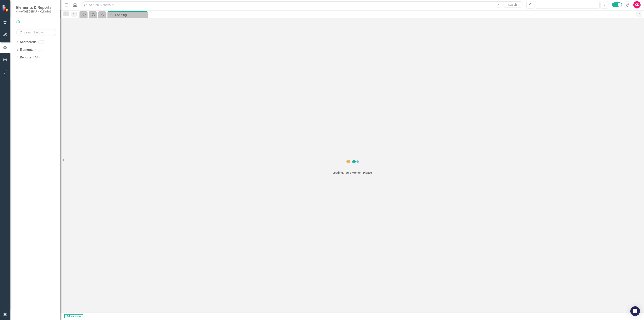 The height and width of the screenshot is (320, 644). What do you see at coordinates (28, 42) in the screenshot?
I see `a: Scorecards` at bounding box center [28, 42].